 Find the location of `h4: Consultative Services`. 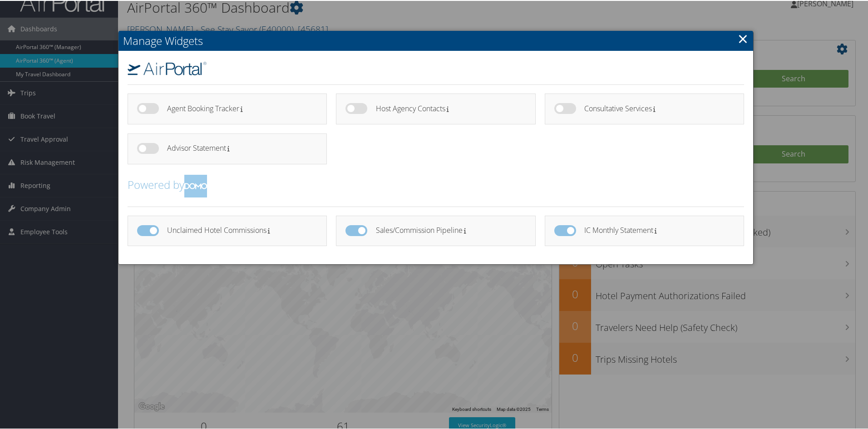

h4: Consultative Services is located at coordinates (656, 108).